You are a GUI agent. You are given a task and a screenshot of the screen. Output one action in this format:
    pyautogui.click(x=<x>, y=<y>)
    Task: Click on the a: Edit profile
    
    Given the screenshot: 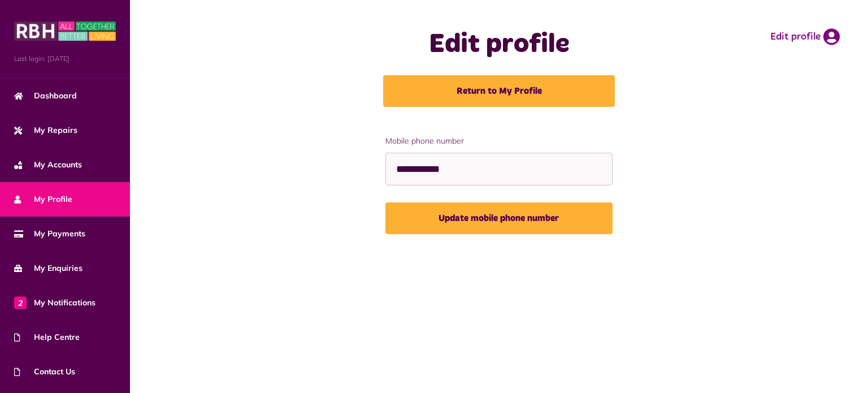 What is the action you would take?
    pyautogui.click(x=805, y=37)
    